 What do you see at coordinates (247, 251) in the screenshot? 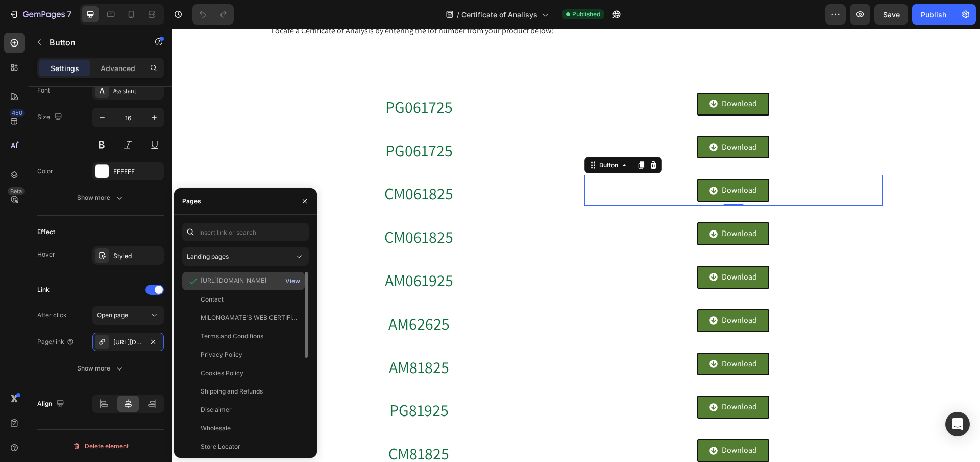
I see `span: AM061925` at bounding box center [247, 251].